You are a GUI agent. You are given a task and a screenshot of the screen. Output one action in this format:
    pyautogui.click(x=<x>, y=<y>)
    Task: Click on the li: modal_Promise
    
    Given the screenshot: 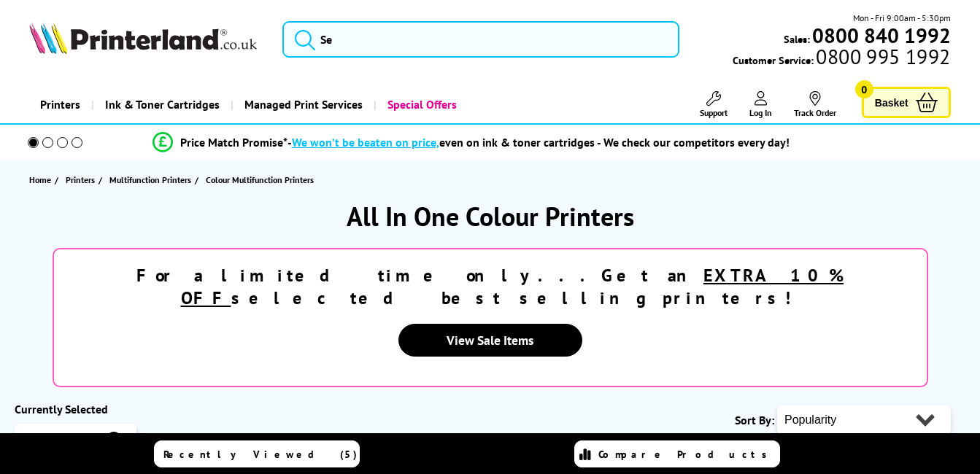 What is the action you would take?
    pyautogui.click(x=470, y=142)
    